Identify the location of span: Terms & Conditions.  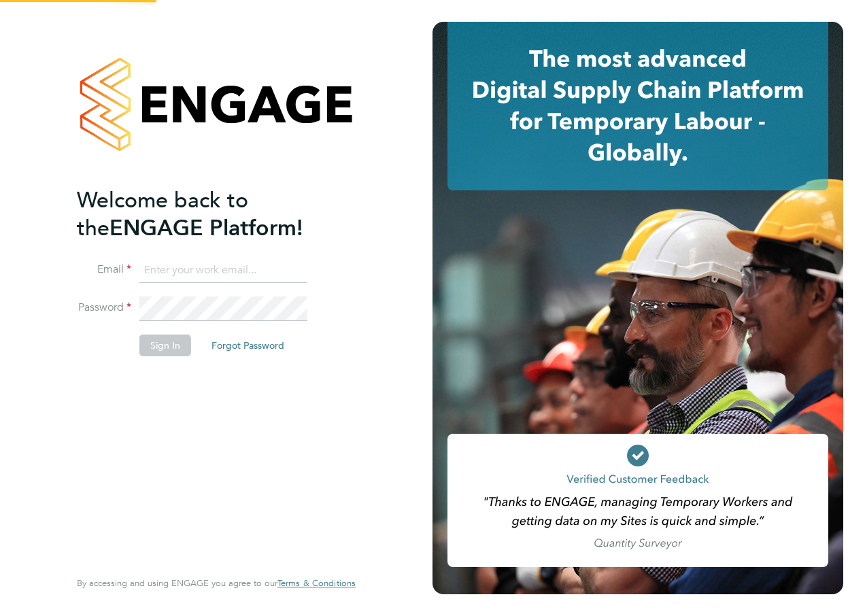
(317, 582).